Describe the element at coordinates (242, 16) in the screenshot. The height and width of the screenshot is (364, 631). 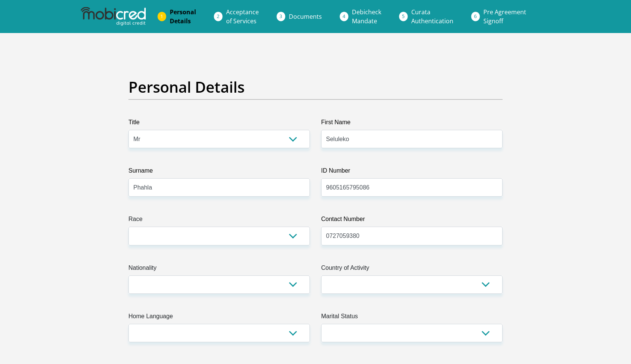
I see `span: Acceptance of Services` at that location.